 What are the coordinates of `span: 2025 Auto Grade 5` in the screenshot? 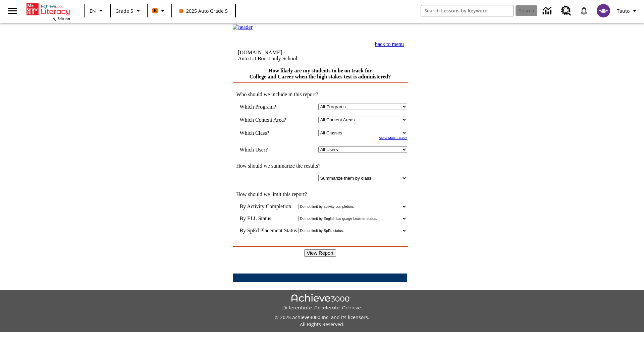 It's located at (204, 11).